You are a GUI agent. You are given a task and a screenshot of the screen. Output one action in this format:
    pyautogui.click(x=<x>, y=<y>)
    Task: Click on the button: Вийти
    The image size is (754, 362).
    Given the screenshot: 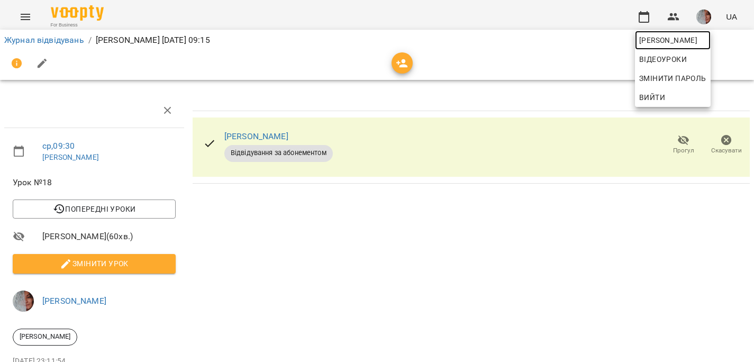 What is the action you would take?
    pyautogui.click(x=672, y=97)
    